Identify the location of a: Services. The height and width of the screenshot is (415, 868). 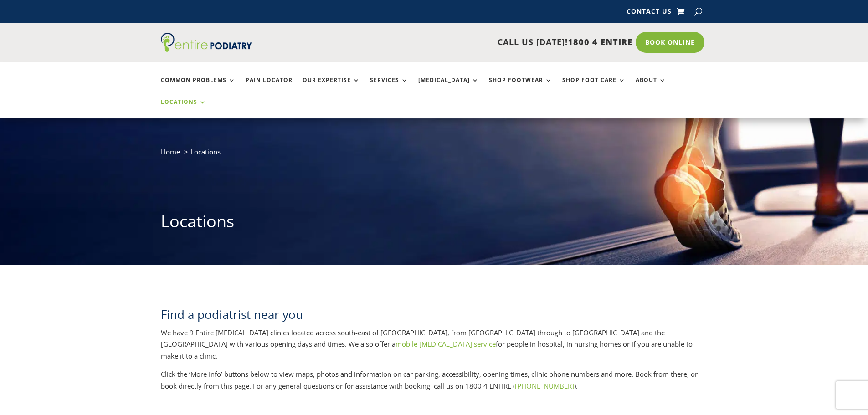
(389, 87).